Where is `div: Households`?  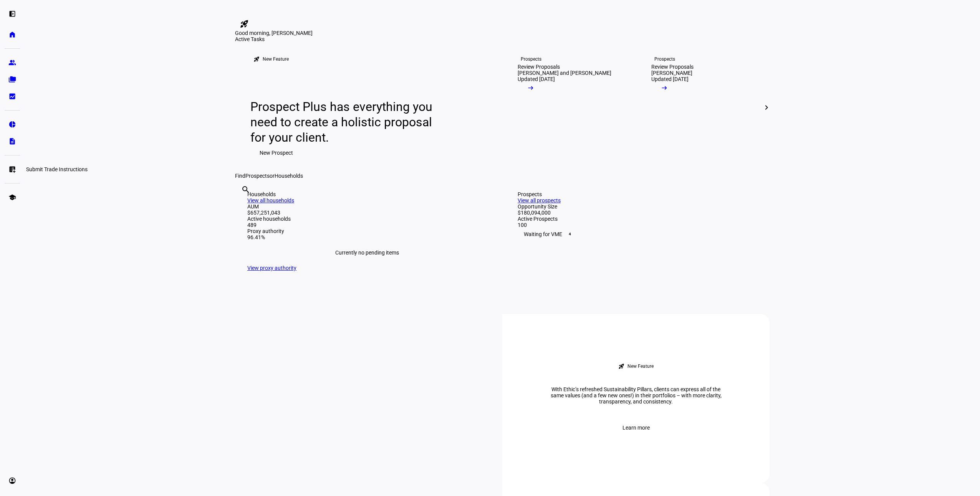
div: Households is located at coordinates (367, 194).